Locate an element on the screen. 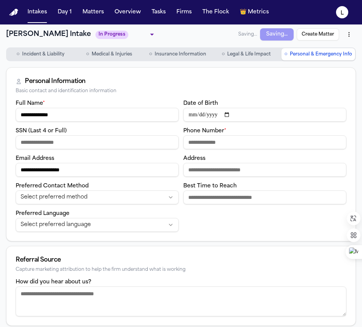 This screenshot has width=362, height=327. input: Address is located at coordinates (265, 170).